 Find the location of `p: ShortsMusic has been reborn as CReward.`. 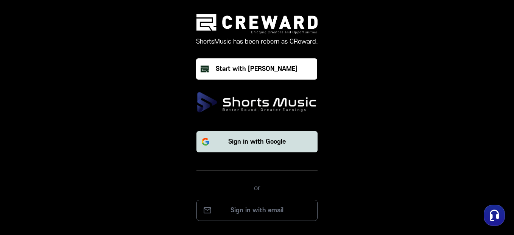

p: ShortsMusic has been reborn as CReward. is located at coordinates (257, 42).